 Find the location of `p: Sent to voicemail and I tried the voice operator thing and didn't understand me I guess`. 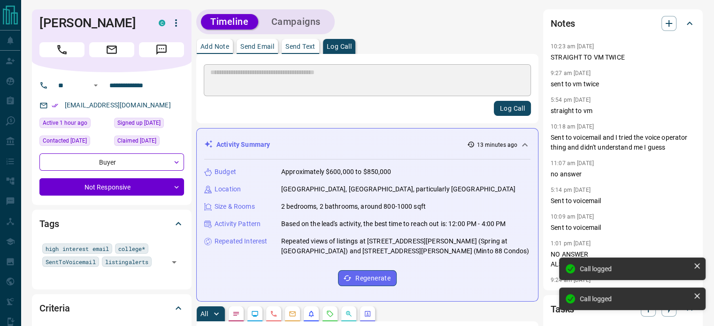

p: Sent to voicemail and I tried the voice operator thing and didn't understand me I guess is located at coordinates (623, 143).